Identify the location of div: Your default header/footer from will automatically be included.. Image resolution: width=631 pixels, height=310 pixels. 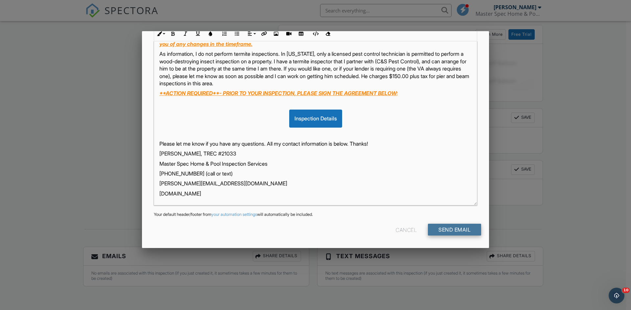
(315, 215).